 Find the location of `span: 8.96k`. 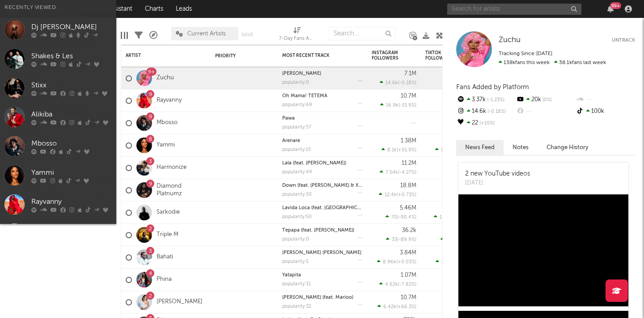

span: 8.96k is located at coordinates (390, 262).